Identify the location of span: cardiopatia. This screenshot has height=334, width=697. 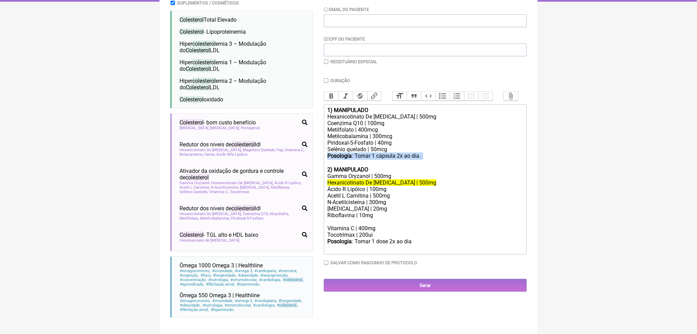
(265, 301).